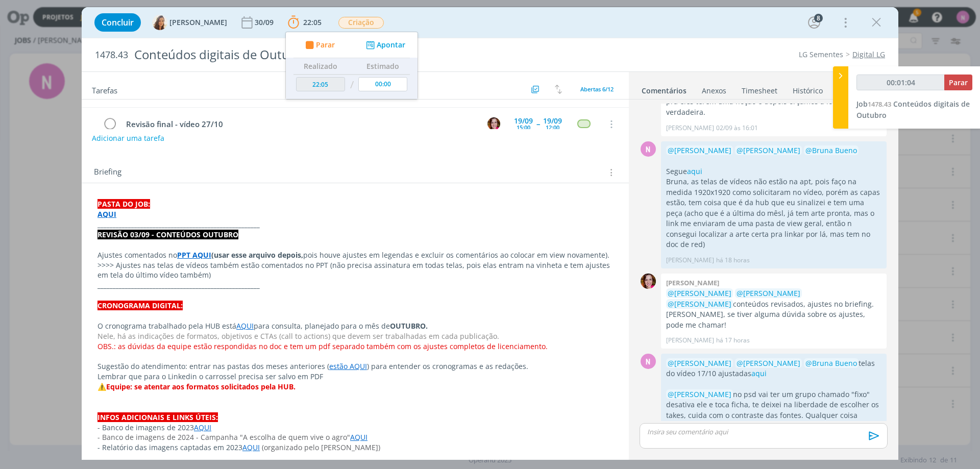 This screenshot has height=469, width=980. What do you see at coordinates (140, 305) in the screenshot?
I see `strong: CRONOGRAMA DIGITAL:` at bounding box center [140, 305].